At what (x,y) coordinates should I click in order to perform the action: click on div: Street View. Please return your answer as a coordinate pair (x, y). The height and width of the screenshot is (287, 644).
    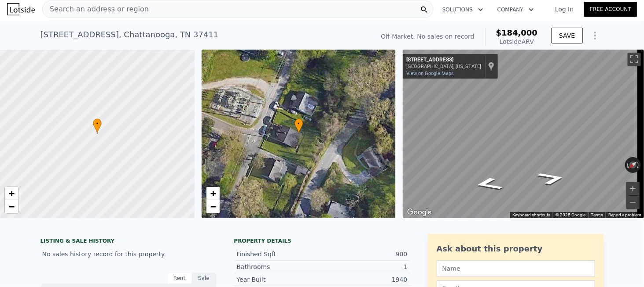
    Looking at the image, I should click on (523, 134).